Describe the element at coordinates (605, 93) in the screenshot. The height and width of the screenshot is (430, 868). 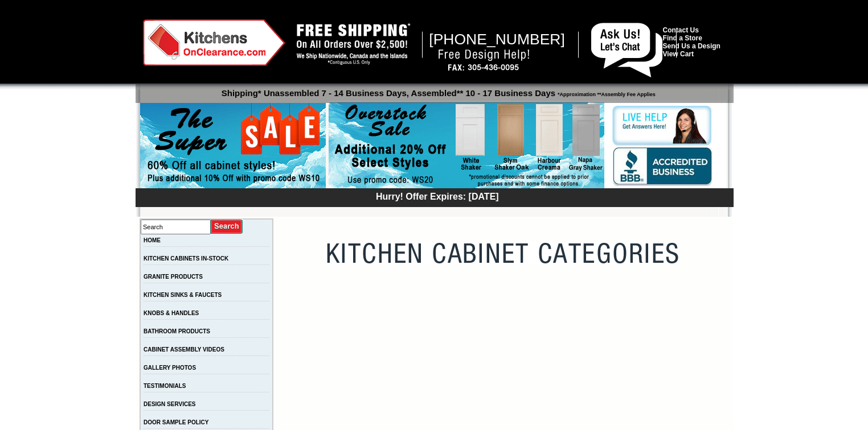
I see `span: *Approximation **Assembly Fee Applies` at that location.